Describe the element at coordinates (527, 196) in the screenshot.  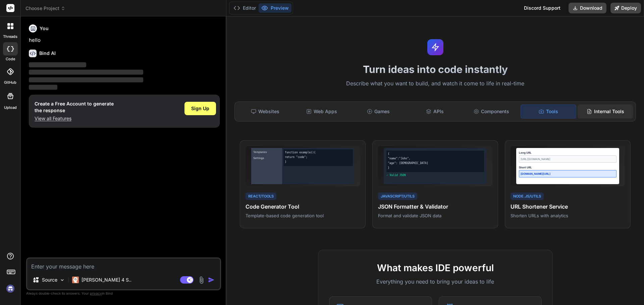
I see `div: Node.js/Utils` at that location.